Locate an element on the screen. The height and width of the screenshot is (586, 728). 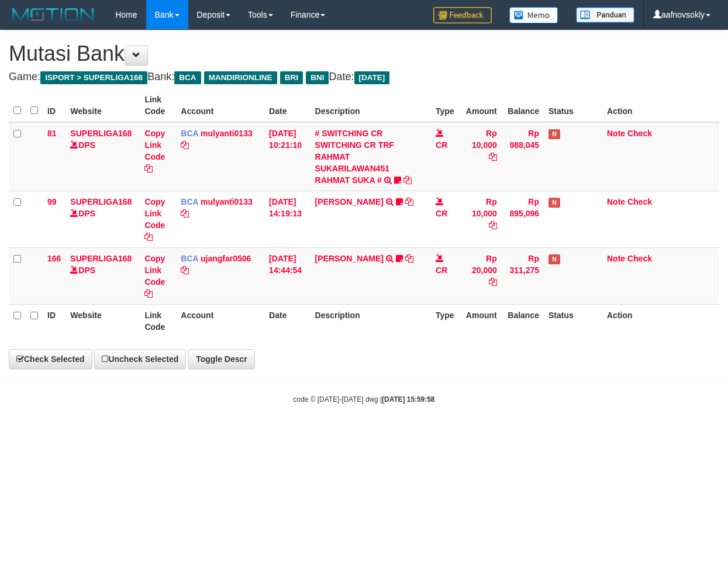
img: MOTION_logo.png is located at coordinates (53, 14).